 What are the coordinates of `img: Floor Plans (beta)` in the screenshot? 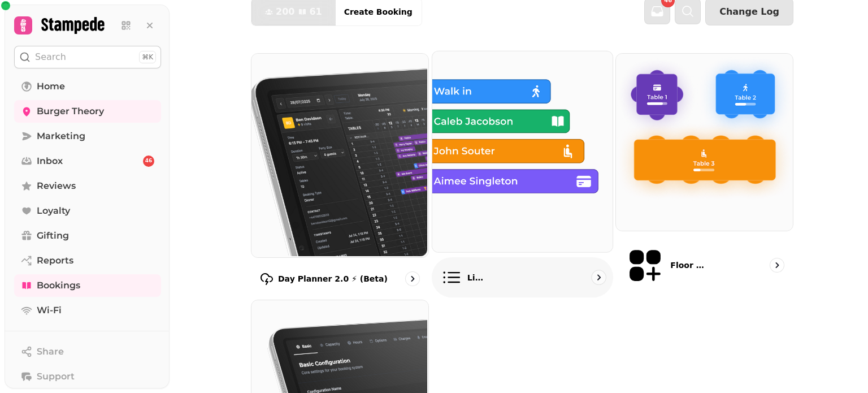 It's located at (702, 141).